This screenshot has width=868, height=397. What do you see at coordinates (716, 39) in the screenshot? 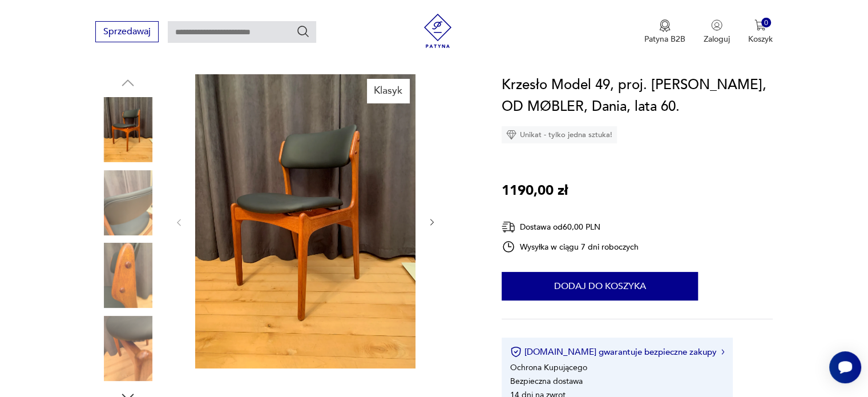
I see `p: Zaloguj` at bounding box center [716, 39].